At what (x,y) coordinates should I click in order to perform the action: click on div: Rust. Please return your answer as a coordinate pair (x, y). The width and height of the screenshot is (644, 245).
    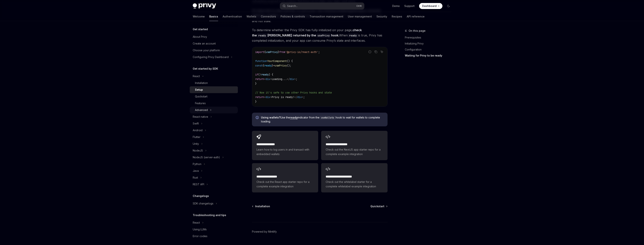
    Looking at the image, I should click on (195, 178).